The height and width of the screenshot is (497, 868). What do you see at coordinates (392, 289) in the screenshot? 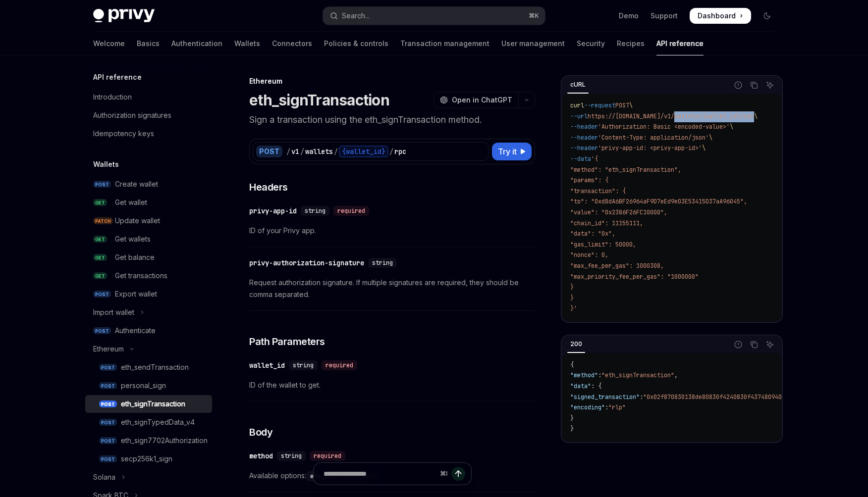
I see `span: Request authorization signature. If multiple signatures are required, they should be comma separa...` at bounding box center [392, 289].